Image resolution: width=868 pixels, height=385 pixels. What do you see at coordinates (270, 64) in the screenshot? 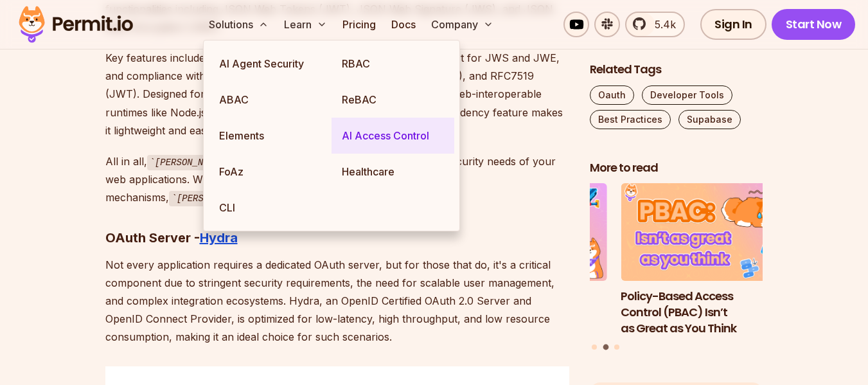
I see `a: AI Agent Security` at bounding box center [270, 64].